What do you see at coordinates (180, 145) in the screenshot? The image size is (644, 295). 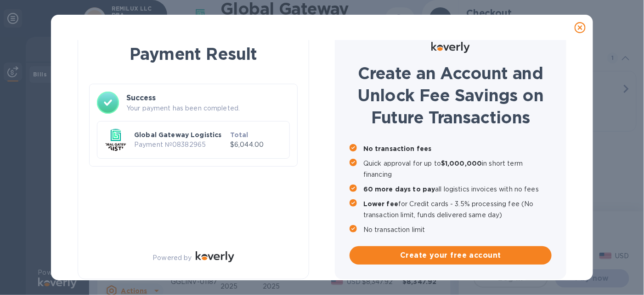 I see `p: Payment № 08382965` at bounding box center [180, 145].